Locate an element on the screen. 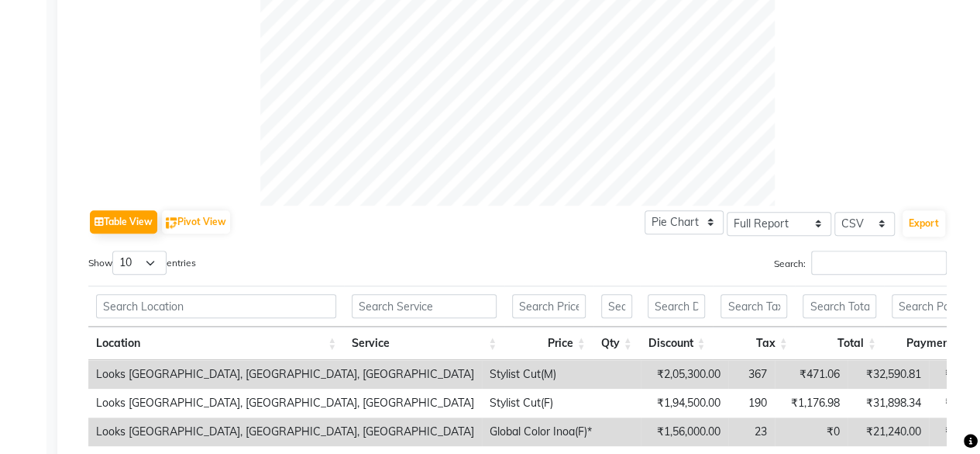  td: ₹31,898.34 is located at coordinates (888, 402).